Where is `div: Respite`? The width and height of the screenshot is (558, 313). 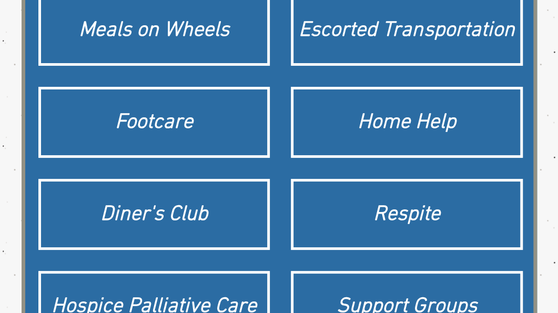 div: Respite is located at coordinates (407, 215).